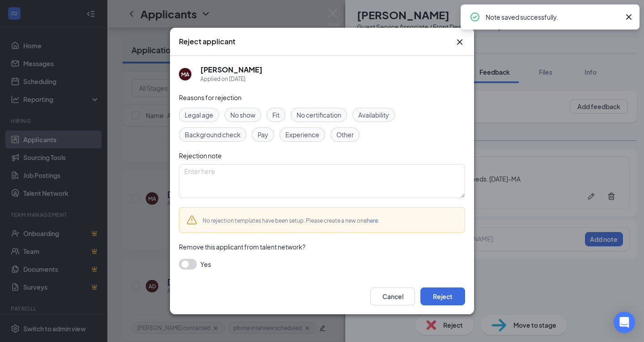 Image resolution: width=644 pixels, height=342 pixels. I want to click on button: Cancel, so click(393, 296).